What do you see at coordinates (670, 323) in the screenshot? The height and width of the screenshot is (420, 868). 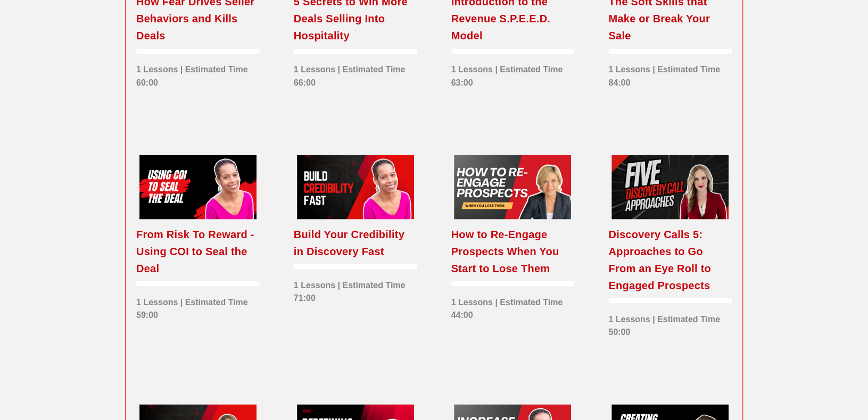 I see `div: 1 Lessons | Estimated Time 50:00` at bounding box center [670, 323].